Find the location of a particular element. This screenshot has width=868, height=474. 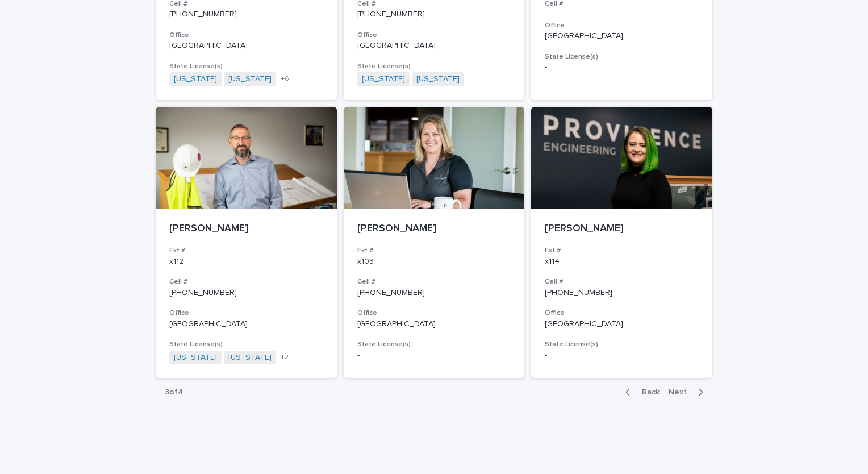

span: + 6 is located at coordinates (285, 79).